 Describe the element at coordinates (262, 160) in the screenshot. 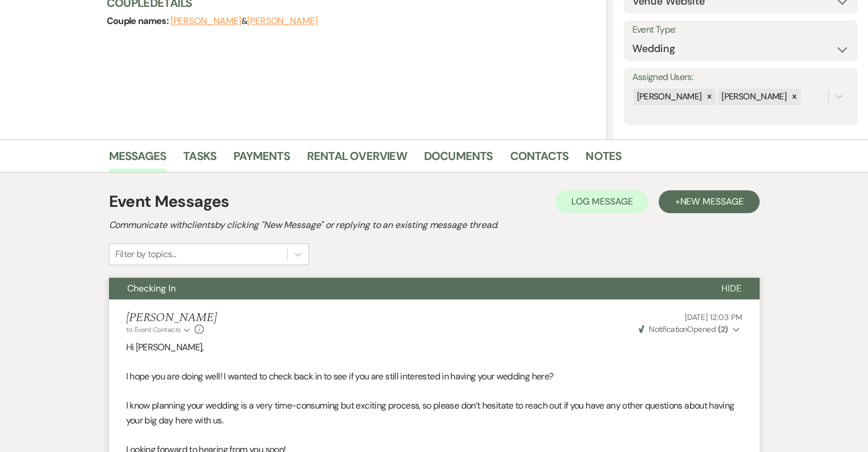

I see `a: Payments` at that location.